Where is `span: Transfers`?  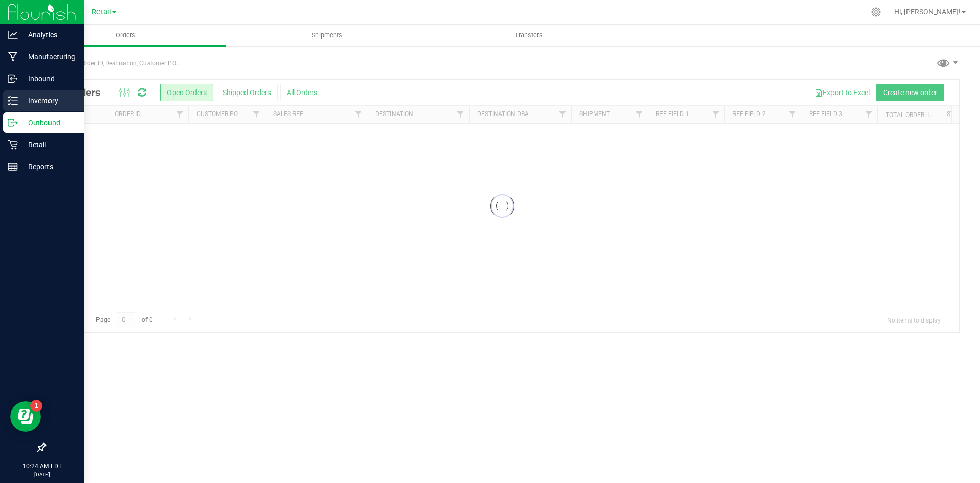
span: Transfers is located at coordinates (528, 35).